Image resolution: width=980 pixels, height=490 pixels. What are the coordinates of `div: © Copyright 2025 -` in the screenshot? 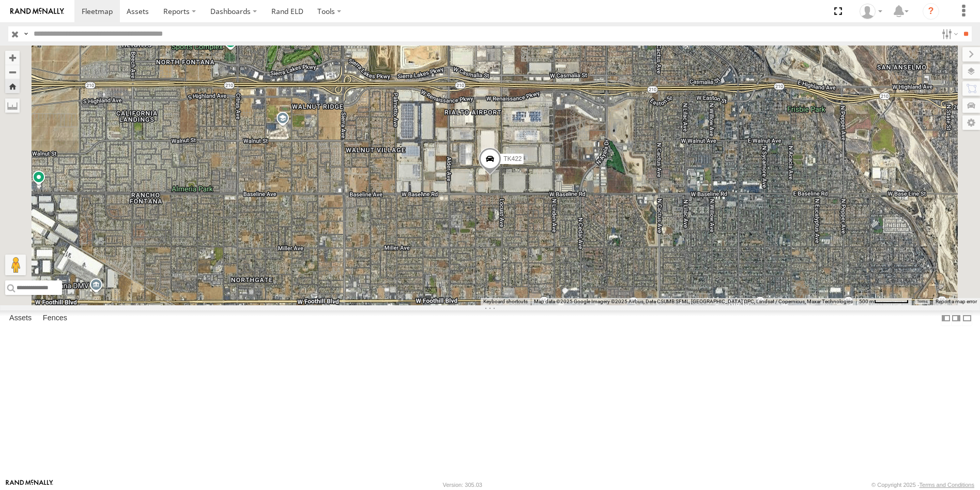 It's located at (923, 485).